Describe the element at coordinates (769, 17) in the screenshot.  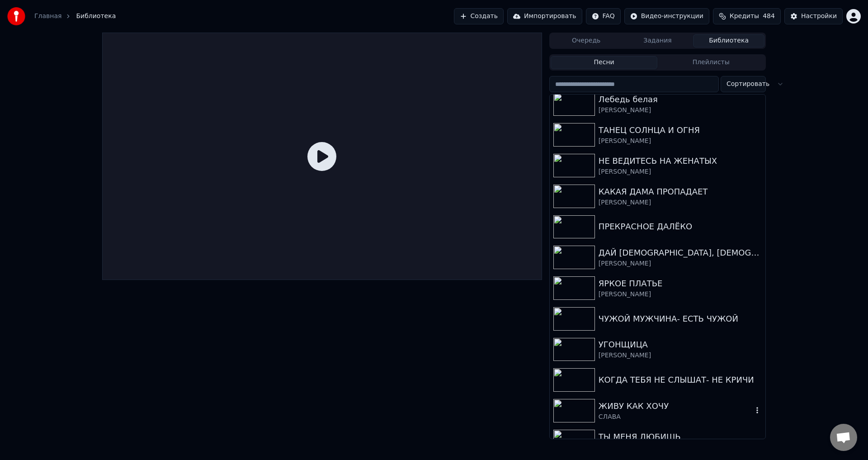
I see `span: 484` at that location.